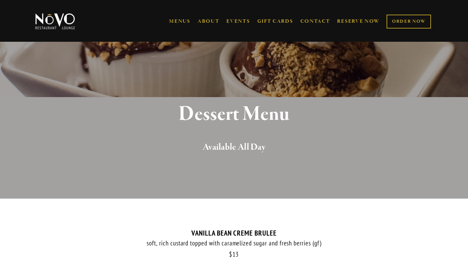 This screenshot has width=468, height=258. I want to click on div: VANILLA BEAN CREME BRULEE, so click(234, 233).